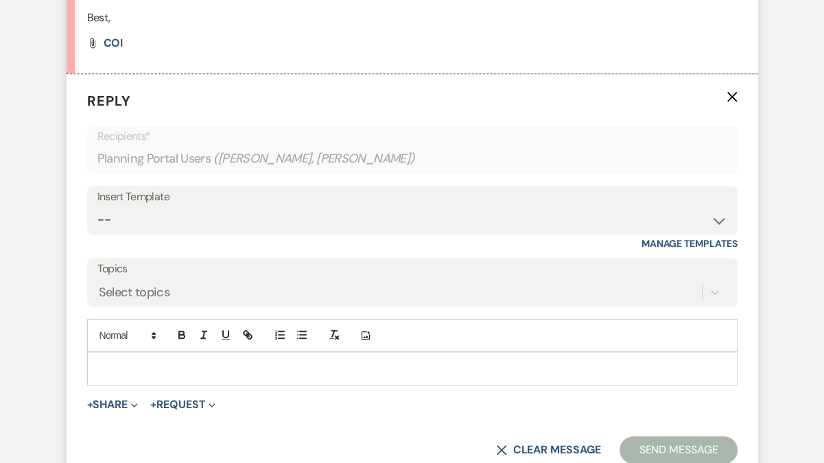 Image resolution: width=824 pixels, height=463 pixels. Describe the element at coordinates (113, 43) in the screenshot. I see `a: COI` at that location.